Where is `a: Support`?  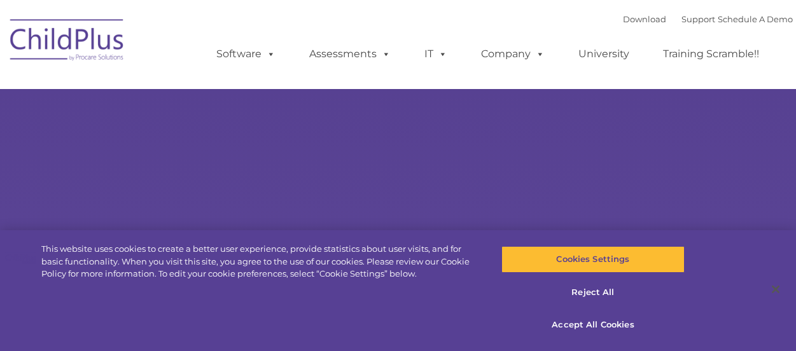
a: Support is located at coordinates (698, 19).